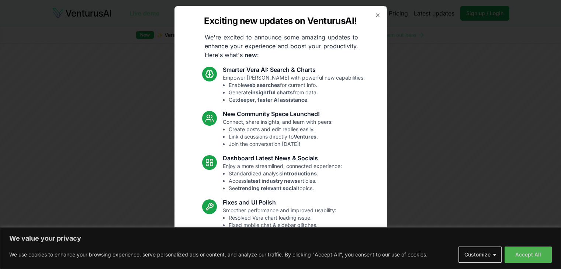  What do you see at coordinates (281, 256) in the screenshot?
I see `p: These updates are designed to make VenturusAI more powerful, intuitive, and user-friendly. Let us...` at bounding box center [281, 256].